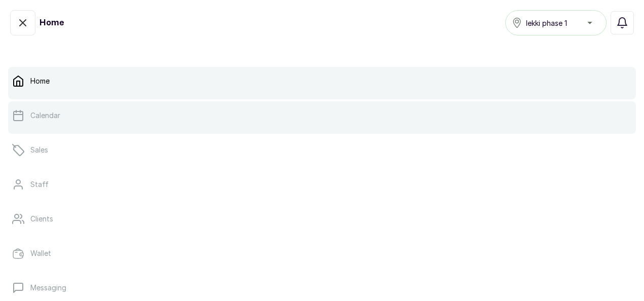 This screenshot has height=301, width=644. What do you see at coordinates (40, 185) in the screenshot?
I see `p: Staff` at bounding box center [40, 185].